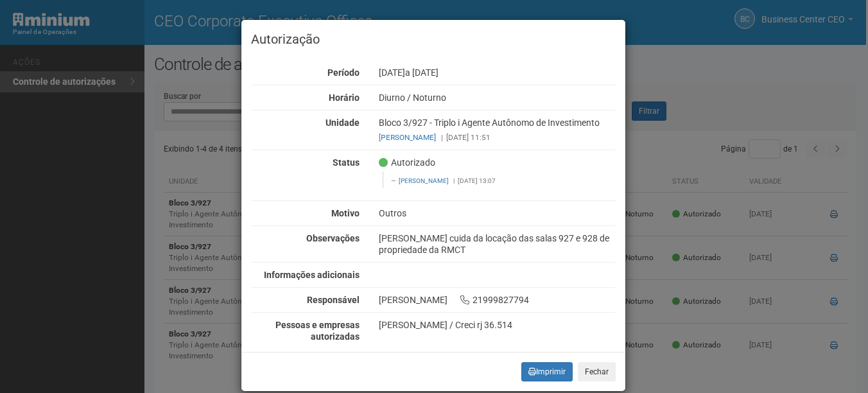 The width and height of the screenshot is (868, 393). I want to click on div: Diurno / Noturno, so click(497, 97).